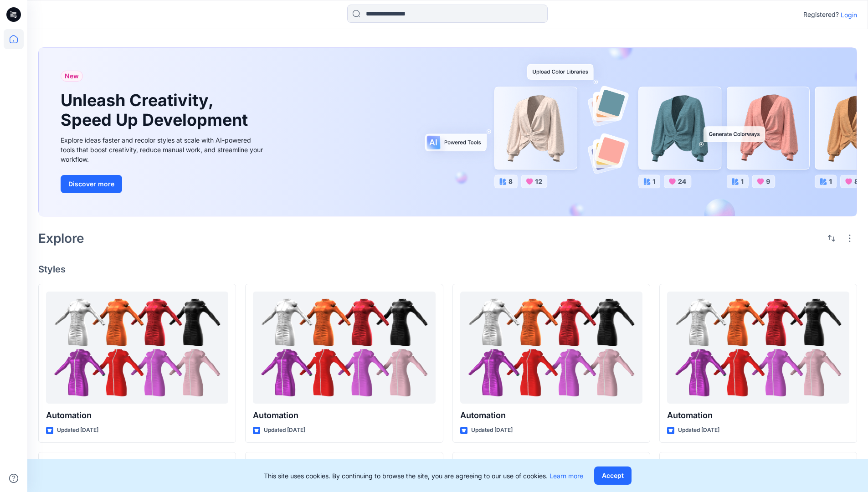 The width and height of the screenshot is (868, 492). I want to click on h1: Unleash Creativity, Speed Up Development, so click(156, 110).